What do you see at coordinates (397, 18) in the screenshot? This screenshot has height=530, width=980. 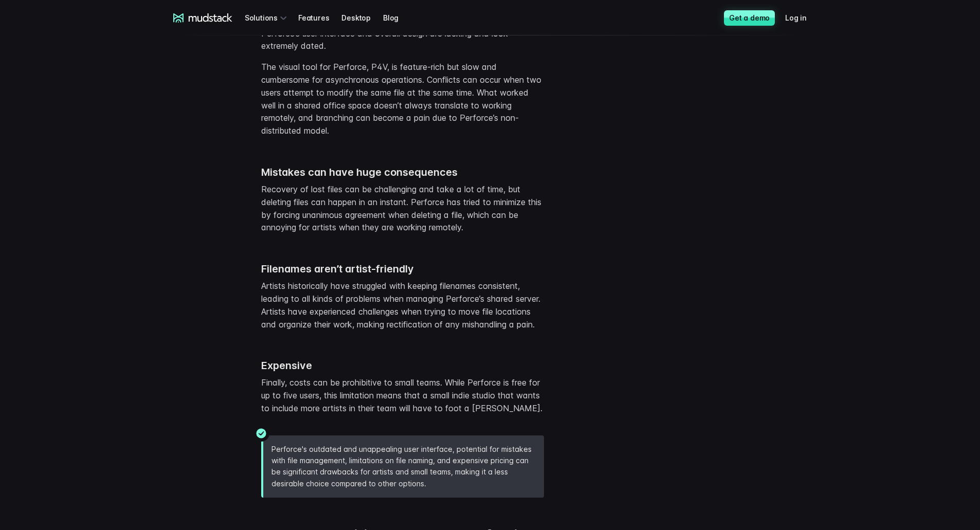 I see `a: Blog` at bounding box center [397, 18].